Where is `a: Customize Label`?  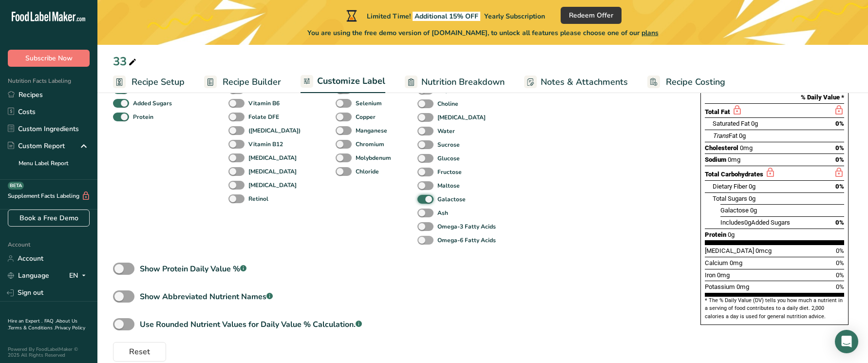
a: Customize Label is located at coordinates (343, 82).